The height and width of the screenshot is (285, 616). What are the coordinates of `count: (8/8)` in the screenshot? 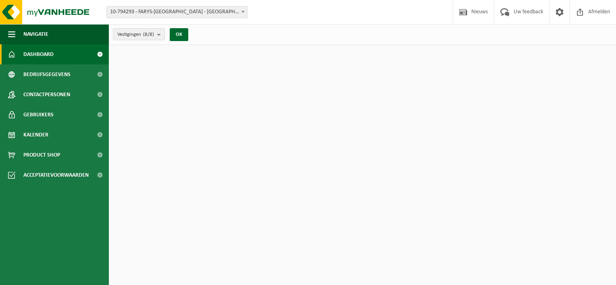 It's located at (148, 34).